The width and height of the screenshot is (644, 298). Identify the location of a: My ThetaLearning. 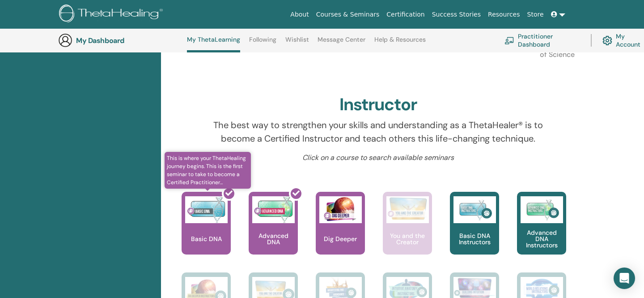
(213, 44).